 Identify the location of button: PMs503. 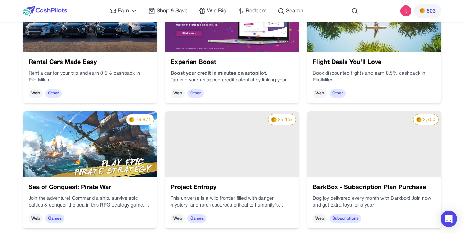
(427, 11).